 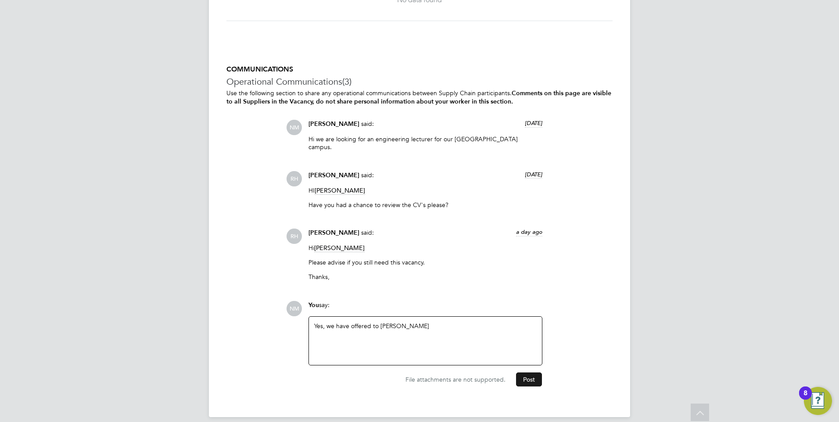 What do you see at coordinates (425, 205) in the screenshot?
I see `p: Have you had a chance to review the CV's please?` at bounding box center [425, 205].